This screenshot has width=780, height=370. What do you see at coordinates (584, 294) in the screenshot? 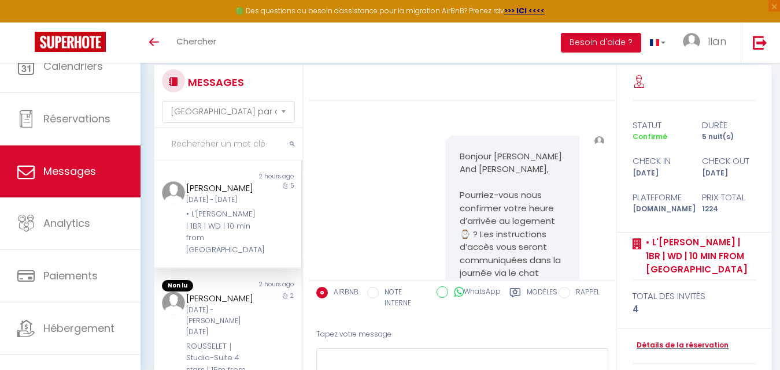
I see `label: RAPPEL` at bounding box center [584, 294].